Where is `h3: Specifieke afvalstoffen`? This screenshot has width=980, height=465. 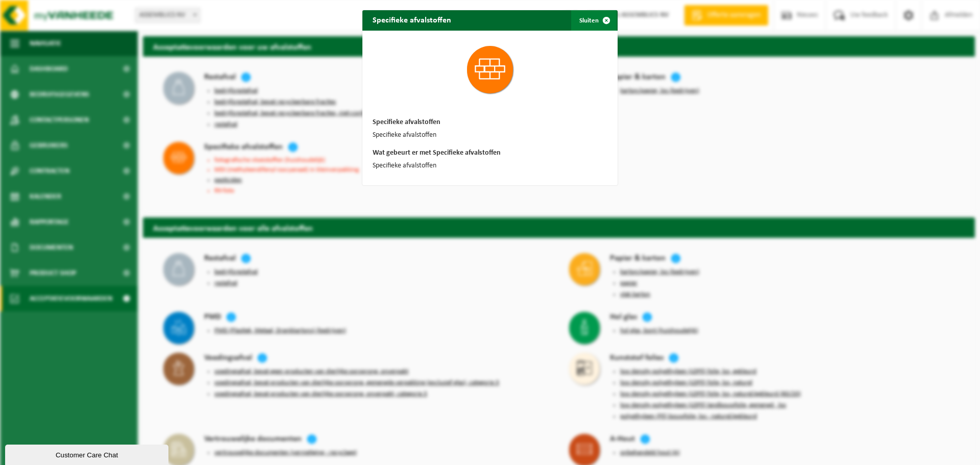
h3: Specifieke afvalstoffen is located at coordinates (490, 123).